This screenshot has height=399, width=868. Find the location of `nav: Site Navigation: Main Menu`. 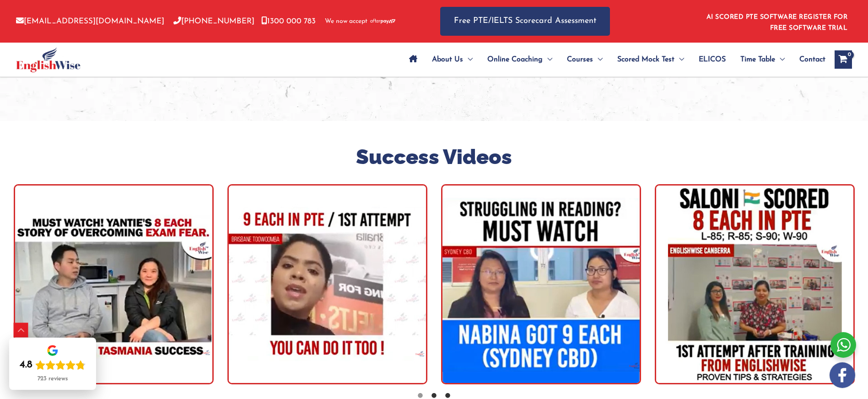

nav: Site Navigation: Main Menu is located at coordinates (614, 60).